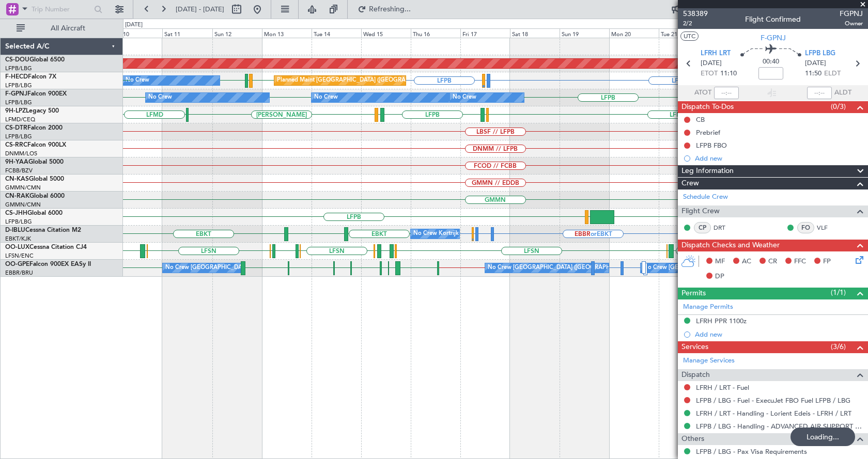  Describe the element at coordinates (725, 228) in the screenshot. I see `a: DRT` at that location.